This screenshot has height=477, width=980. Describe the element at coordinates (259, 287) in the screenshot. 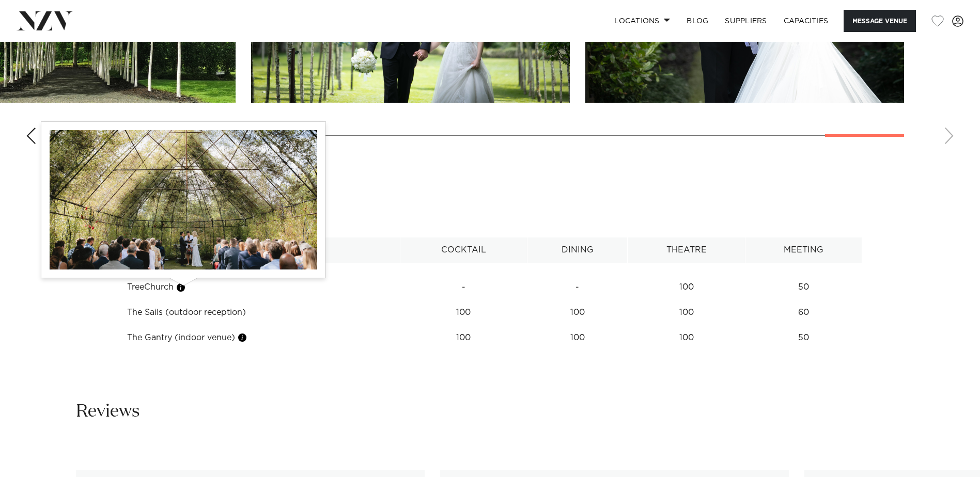

I see `td: TreeChurch` at that location.